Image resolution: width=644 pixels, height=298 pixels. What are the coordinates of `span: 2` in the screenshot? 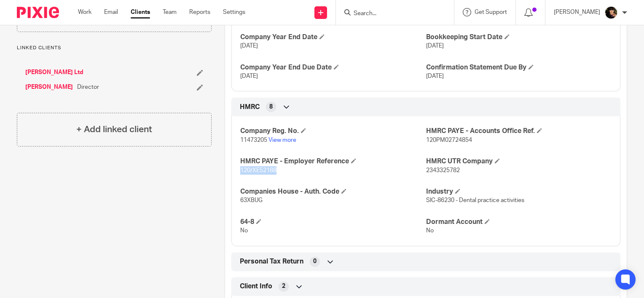 It's located at (284, 286).